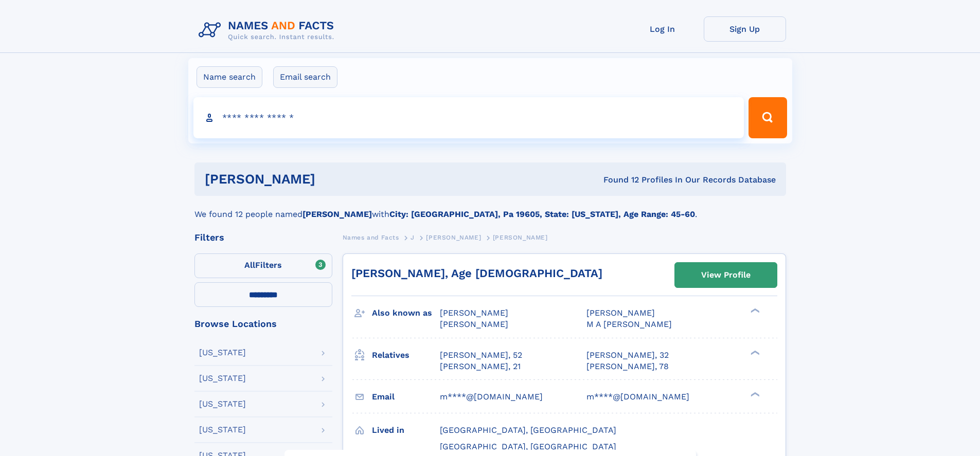  What do you see at coordinates (264, 266) in the screenshot?
I see `label: Filters` at bounding box center [264, 266].